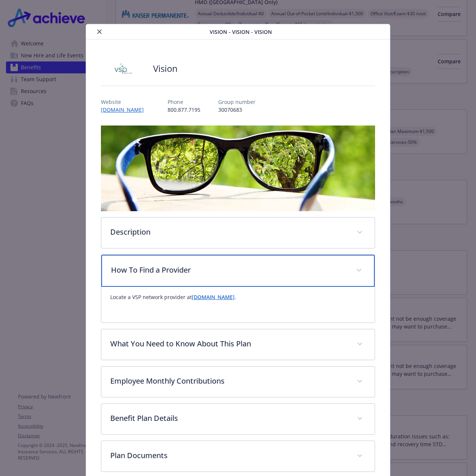 The height and width of the screenshot is (476, 476). I want to click on h2: Vision, so click(165, 69).